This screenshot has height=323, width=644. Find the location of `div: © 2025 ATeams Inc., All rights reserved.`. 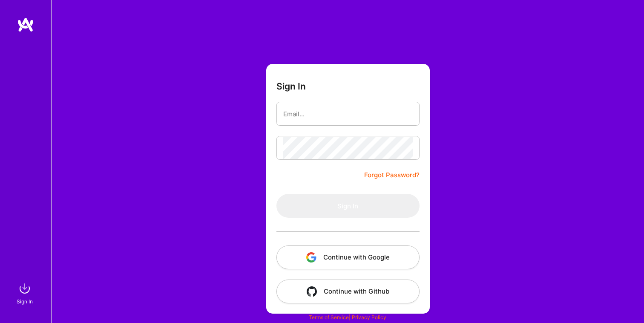

div: © 2025 ATeams Inc., All rights reserved. is located at coordinates (348, 308).